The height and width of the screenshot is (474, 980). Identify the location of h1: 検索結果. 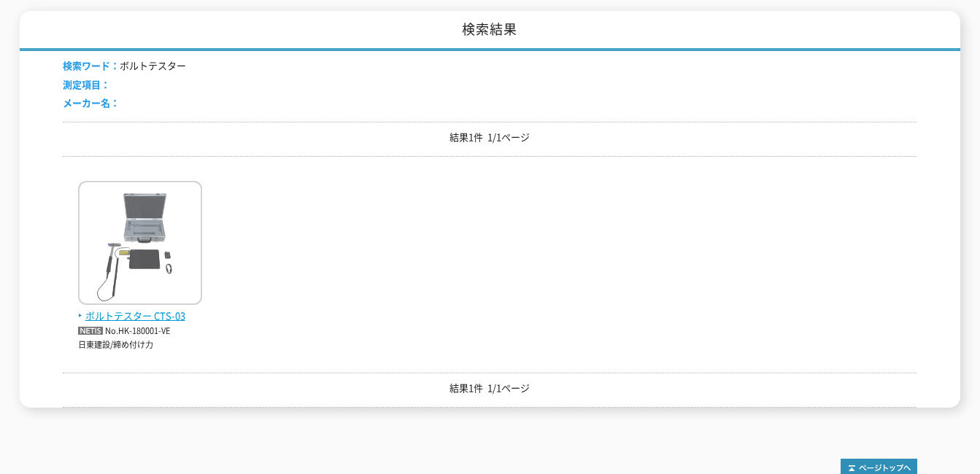
(489, 30).